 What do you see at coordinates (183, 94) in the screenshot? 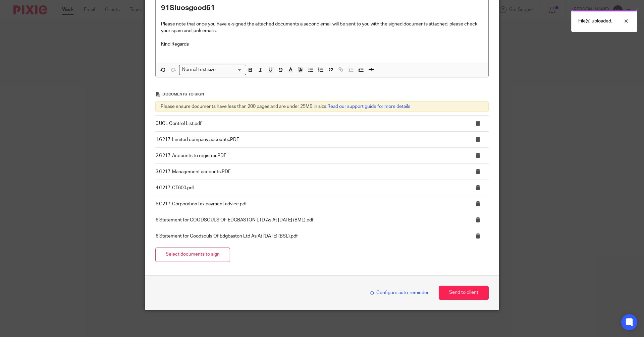
I see `span: Documents to sign` at bounding box center [183, 94].